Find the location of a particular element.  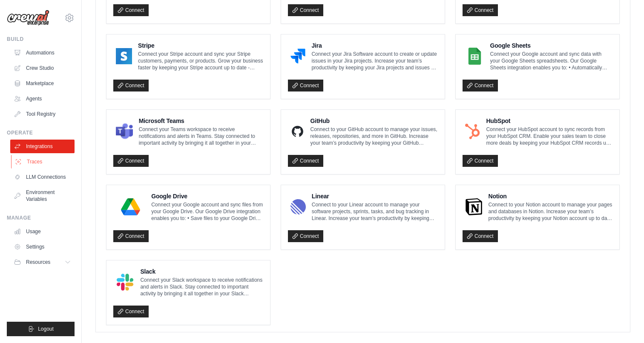

h4: HubSpot is located at coordinates (549, 121).